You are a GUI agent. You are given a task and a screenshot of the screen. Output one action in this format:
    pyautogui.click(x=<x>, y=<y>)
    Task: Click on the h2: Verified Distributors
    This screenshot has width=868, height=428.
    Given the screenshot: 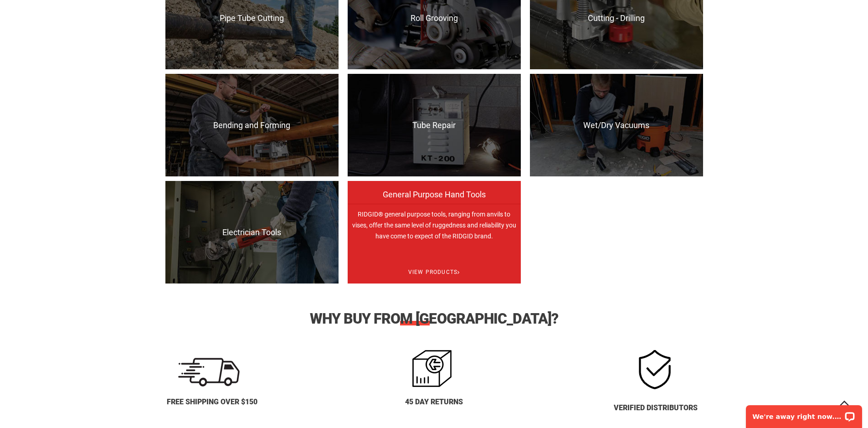 What is the action you would take?
    pyautogui.click(x=655, y=408)
    